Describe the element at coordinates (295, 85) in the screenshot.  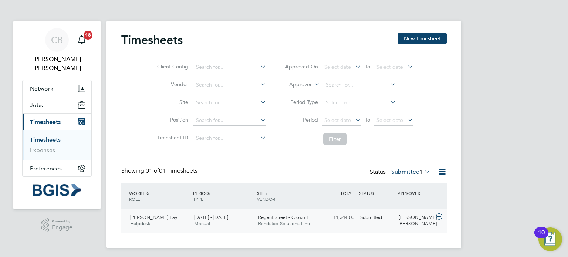
I see `label: Approver` at that location.